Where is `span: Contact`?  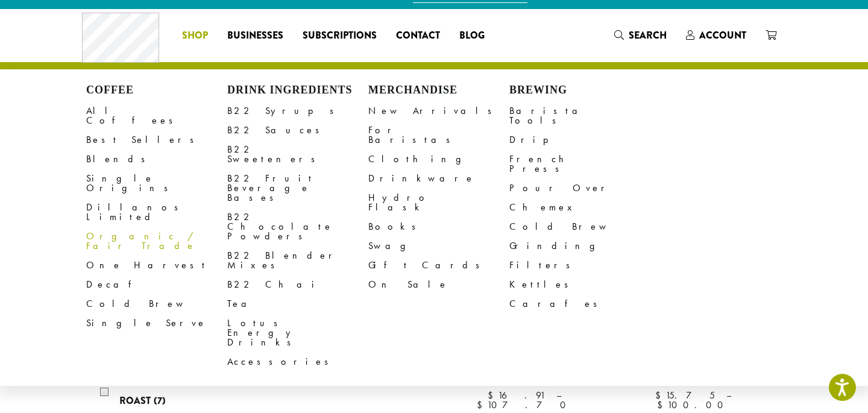 span: Contact is located at coordinates (417, 36).